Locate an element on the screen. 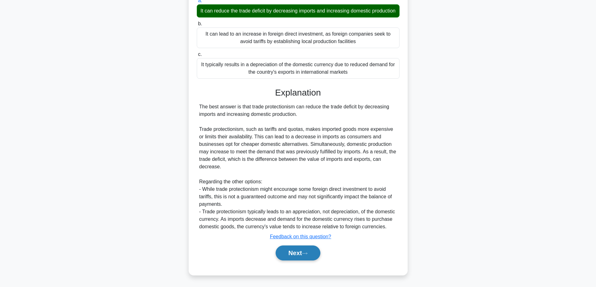 The width and height of the screenshot is (596, 287). a: Feedback on this question? is located at coordinates (301, 237).